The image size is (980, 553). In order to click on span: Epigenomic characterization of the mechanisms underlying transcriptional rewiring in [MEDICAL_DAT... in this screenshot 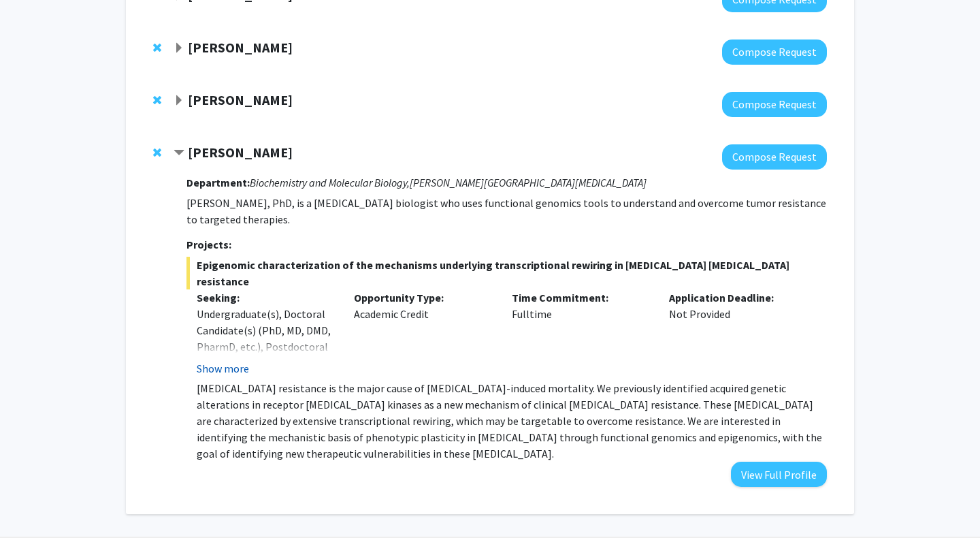, I will do `click(506, 273)`.